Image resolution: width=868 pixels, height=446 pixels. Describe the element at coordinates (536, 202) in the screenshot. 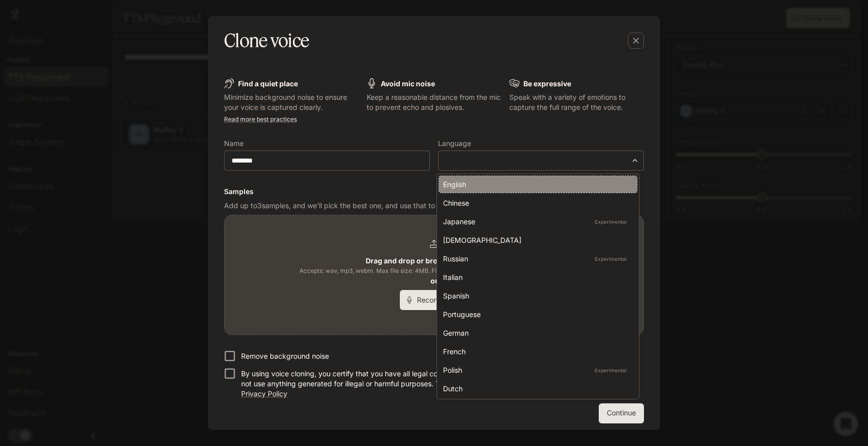

I see `div: Chinese` at that location.